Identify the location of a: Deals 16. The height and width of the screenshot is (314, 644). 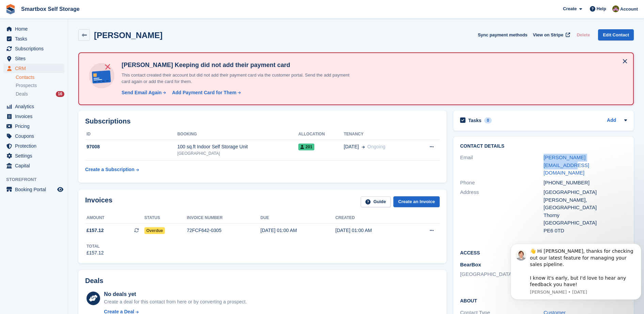
(40, 94).